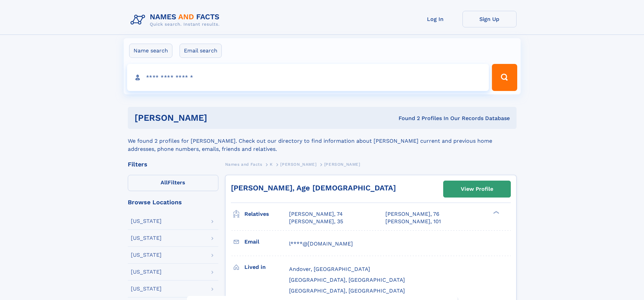  What do you see at coordinates (164, 183) in the screenshot?
I see `span: All` at bounding box center [164, 183].